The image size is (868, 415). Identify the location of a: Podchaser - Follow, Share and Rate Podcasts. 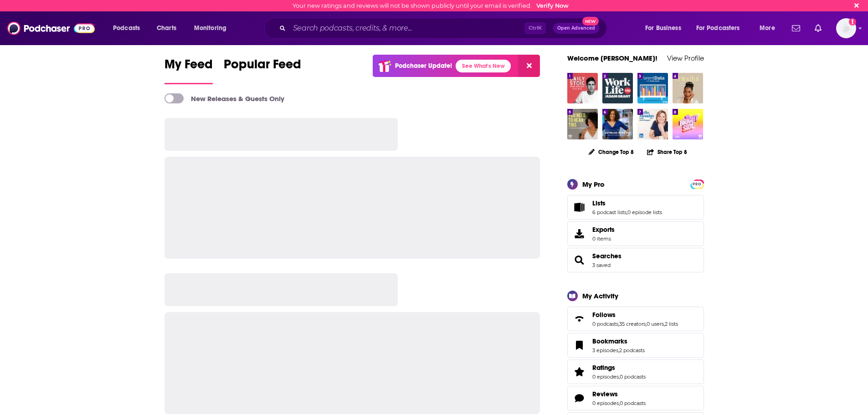
(51, 28).